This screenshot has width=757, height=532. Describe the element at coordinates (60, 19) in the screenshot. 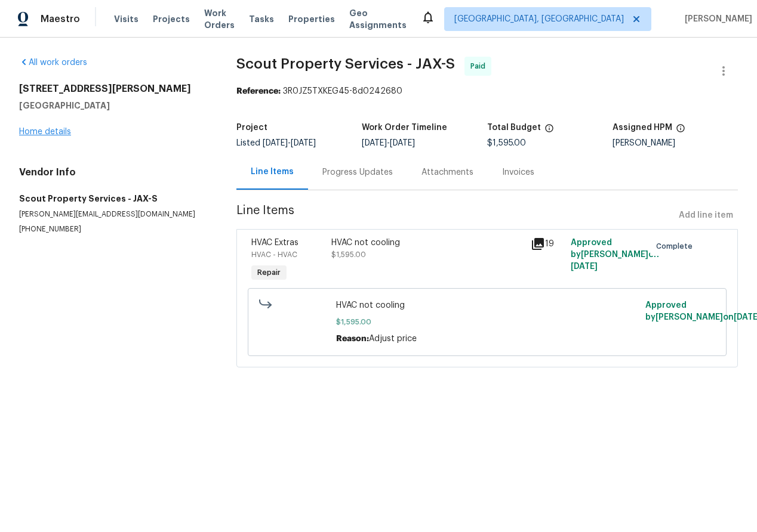

I see `span: Maestro` at that location.